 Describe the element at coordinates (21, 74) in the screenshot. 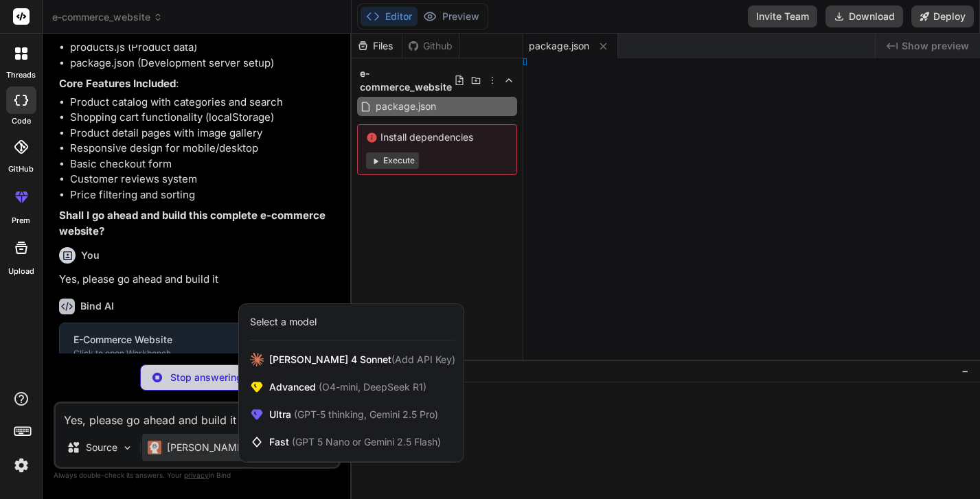

I see `label: threads` at that location.